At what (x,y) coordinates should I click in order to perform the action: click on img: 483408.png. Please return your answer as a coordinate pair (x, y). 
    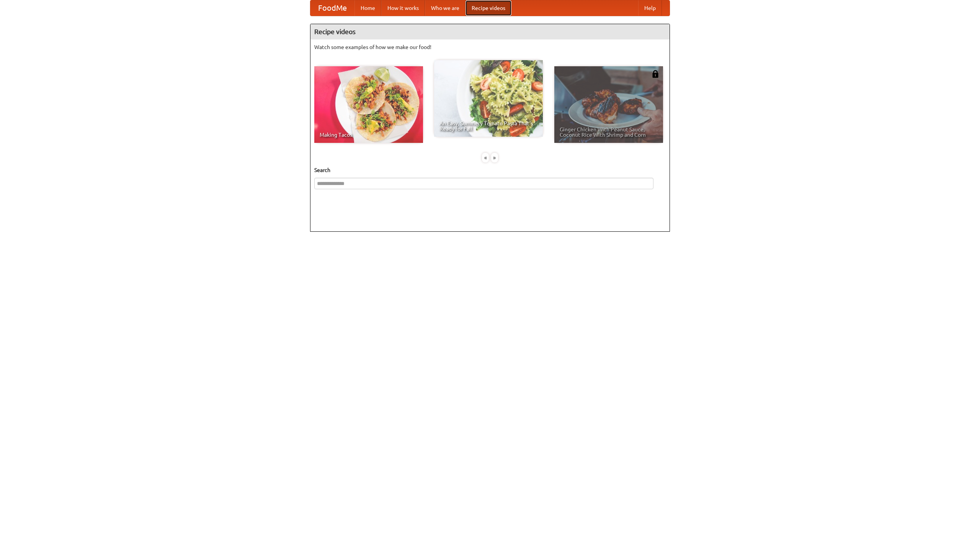
    Looking at the image, I should click on (656, 74).